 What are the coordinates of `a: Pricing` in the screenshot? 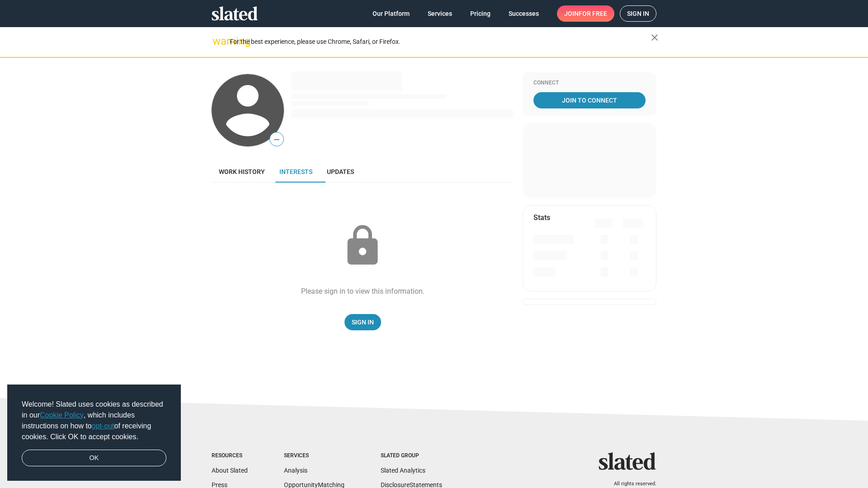 It's located at (480, 13).